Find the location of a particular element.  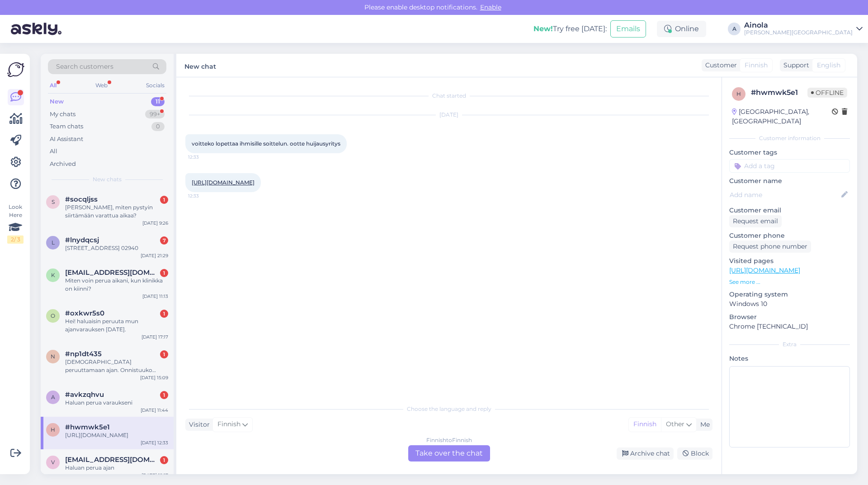

img: Askly Logo is located at coordinates (16, 70).